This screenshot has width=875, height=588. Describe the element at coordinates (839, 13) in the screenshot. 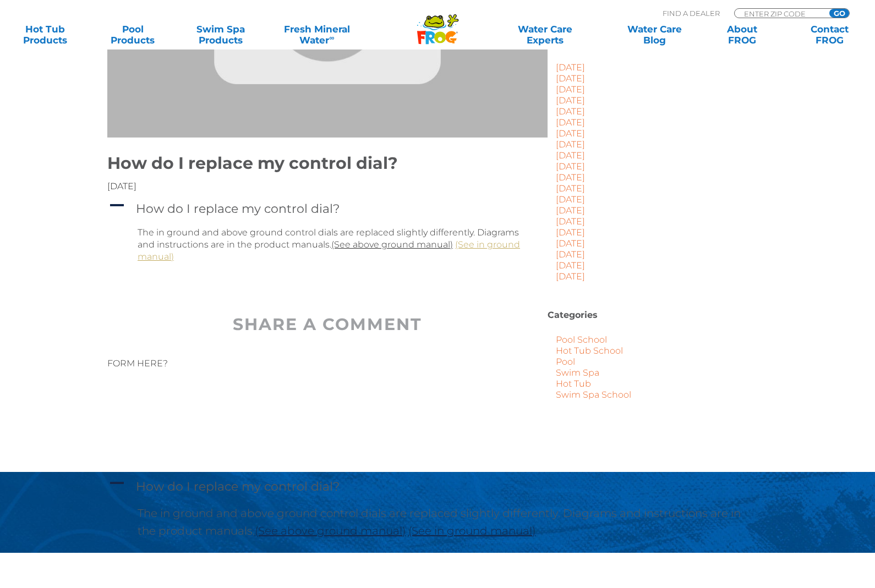

I see `input: GO` at that location.